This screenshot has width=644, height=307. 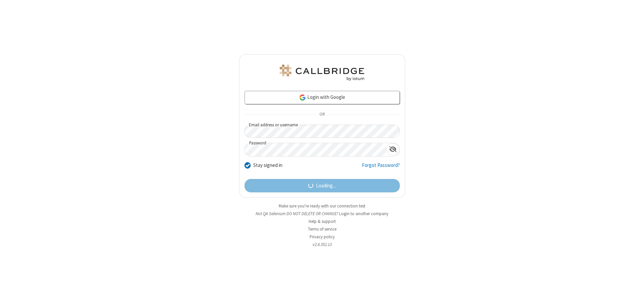 What do you see at coordinates (322, 206) in the screenshot?
I see `a: Make sure you're ready with our connection test` at bounding box center [322, 206].